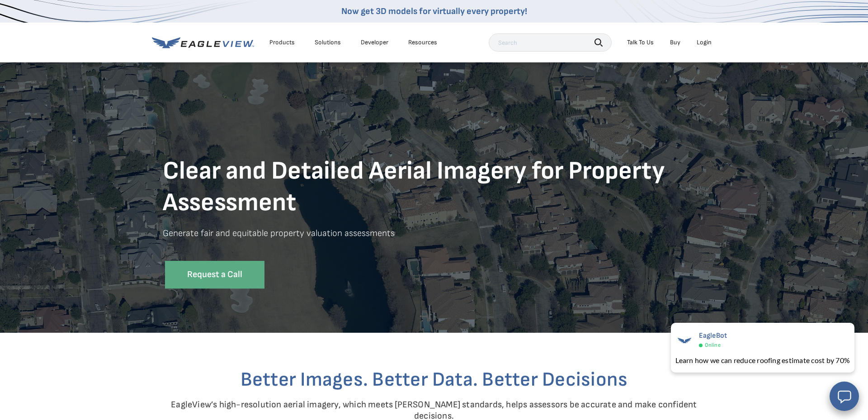 The width and height of the screenshot is (868, 420). Describe the element at coordinates (282, 42) in the screenshot. I see `div: Products` at that location.